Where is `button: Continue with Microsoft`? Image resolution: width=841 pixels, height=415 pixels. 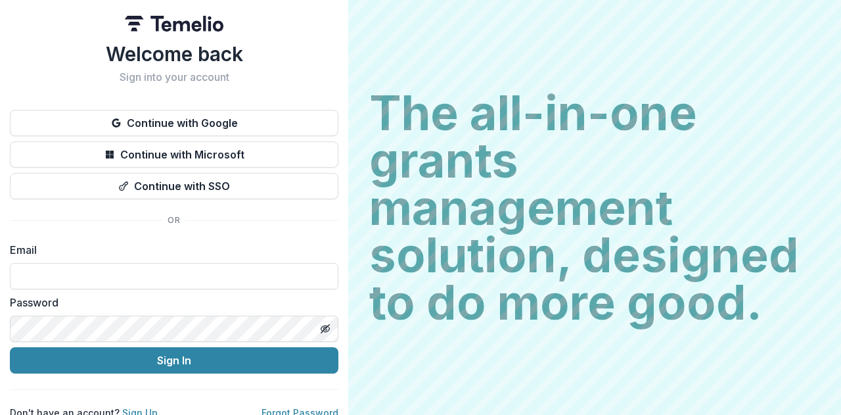 button: Continue with Microsoft is located at coordinates (174, 154).